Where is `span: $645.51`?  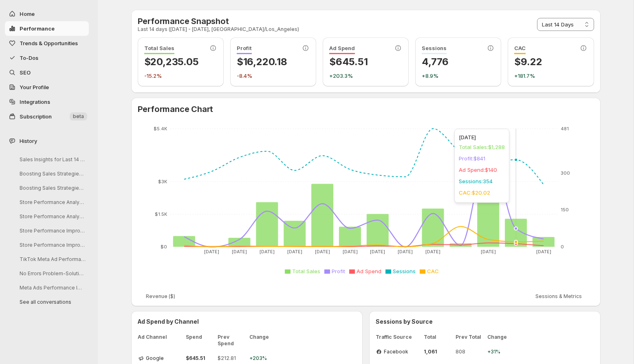 span: $645.51 is located at coordinates (200, 358).